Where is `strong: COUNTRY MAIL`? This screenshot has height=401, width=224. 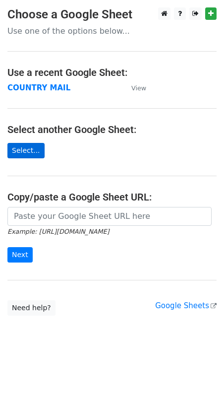
strong: COUNTRY MAIL is located at coordinates (39, 88).